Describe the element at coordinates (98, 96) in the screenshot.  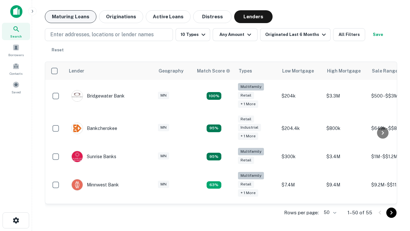
I see `div: Bridgewater Bank` at that location.